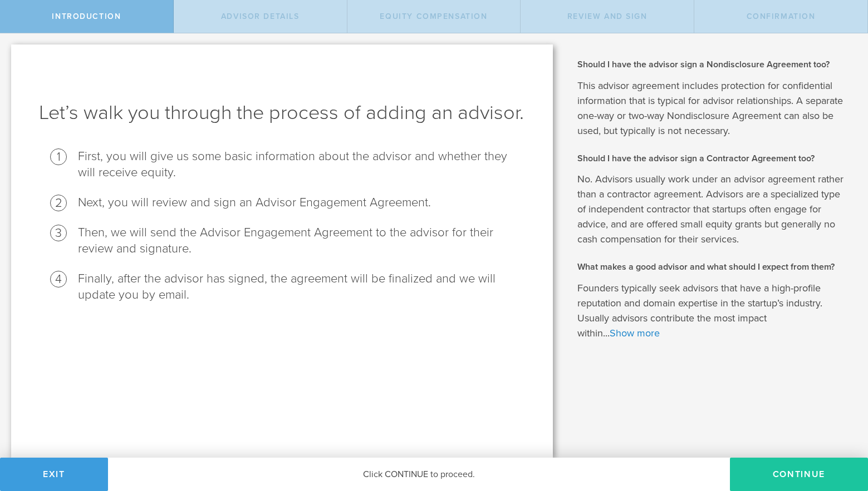 This screenshot has height=491, width=868. I want to click on span: Introduction, so click(86, 16).